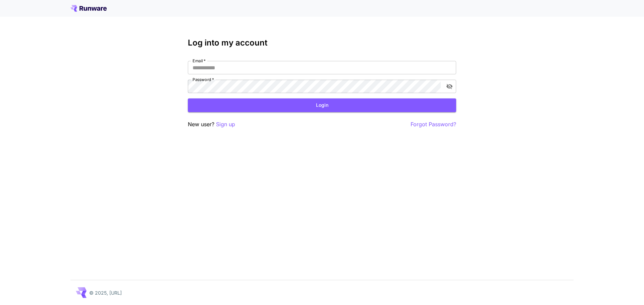  What do you see at coordinates (211, 124) in the screenshot?
I see `p: New user?` at bounding box center [211, 124].